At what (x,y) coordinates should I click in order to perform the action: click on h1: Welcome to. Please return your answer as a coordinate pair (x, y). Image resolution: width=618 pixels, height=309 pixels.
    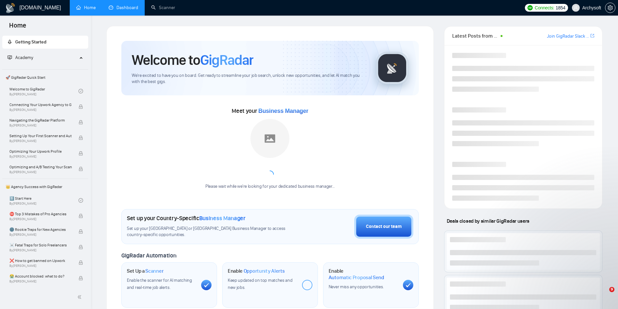
    Looking at the image, I should click on (193, 60).